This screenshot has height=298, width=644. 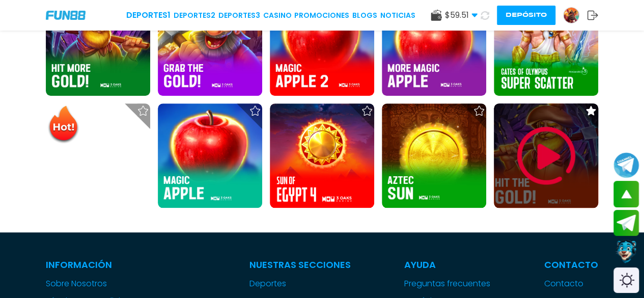 I want to click on a: Deportes2, so click(x=195, y=15).